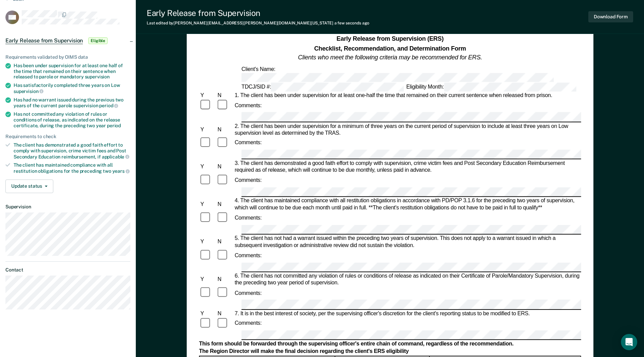  What do you see at coordinates (410, 74) in the screenshot?
I see `div: Client's Name:` at bounding box center [410, 74].